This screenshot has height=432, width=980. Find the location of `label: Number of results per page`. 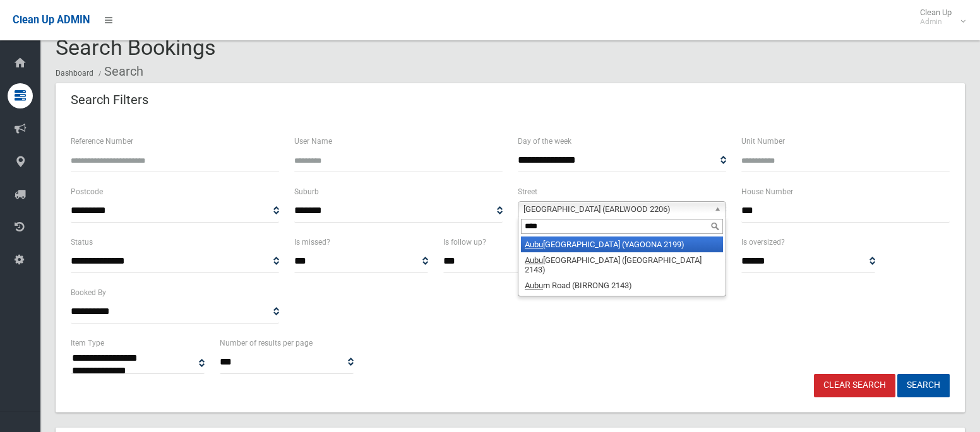

label: Number of results per page is located at coordinates (265, 343).